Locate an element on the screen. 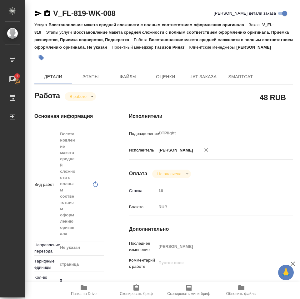  span: Скопировать мини-бриф is located at coordinates (188, 294).